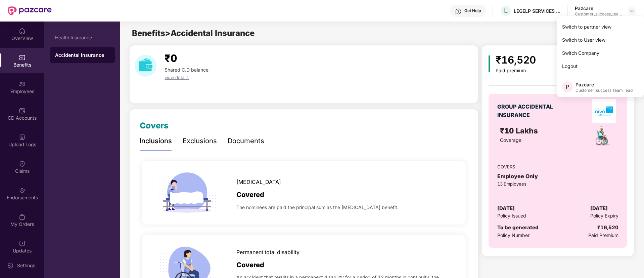 The width and height of the screenshot is (644, 278). I want to click on img: svg+xml;base64,PHN2ZyBpZD0iQ2xhaW0iIHhtbG5zPSJodHRwOi8vd3d3LnczLm9yZy8yMDAwL3N2ZyIgd2lkdGg9IjIwIi..., so click(22, 163).